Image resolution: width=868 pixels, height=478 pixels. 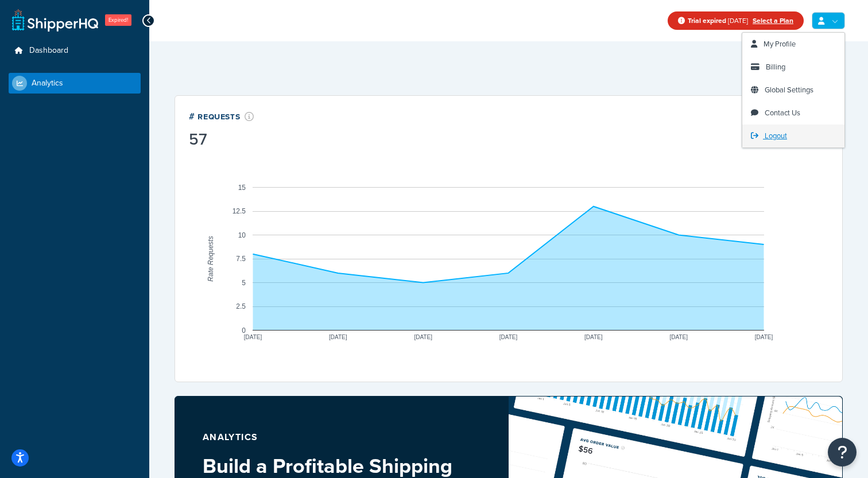 What do you see at coordinates (794, 136) in the screenshot?
I see `li: Logout` at bounding box center [794, 136].